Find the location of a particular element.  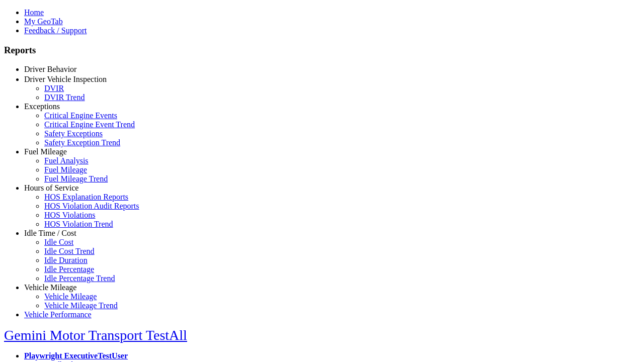

a: Exceptions is located at coordinates (42, 106).